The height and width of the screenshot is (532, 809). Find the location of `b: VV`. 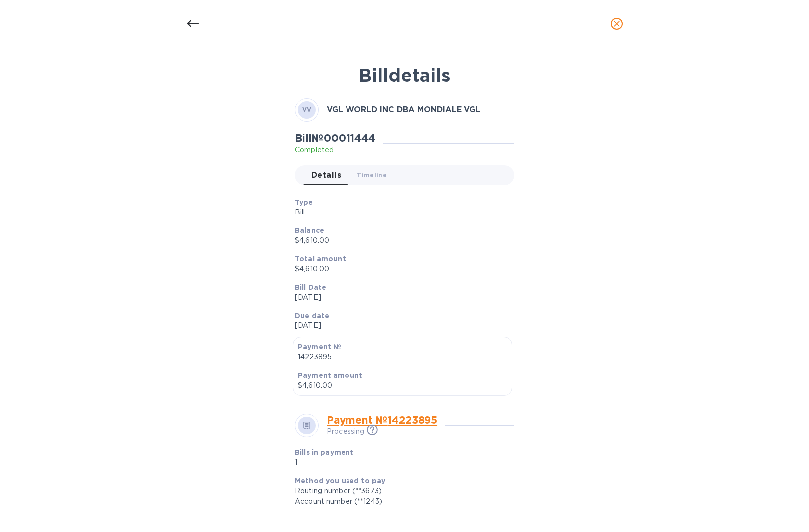

b: VV is located at coordinates (306, 110).